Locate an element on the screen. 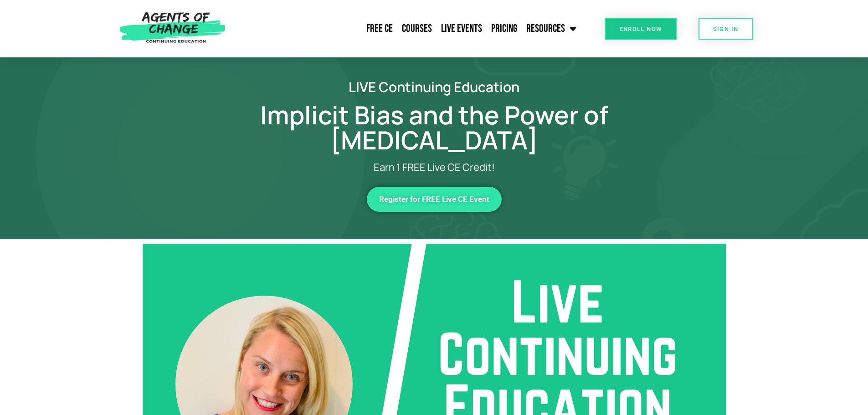 This screenshot has height=415, width=868. a: Resources is located at coordinates (551, 28).